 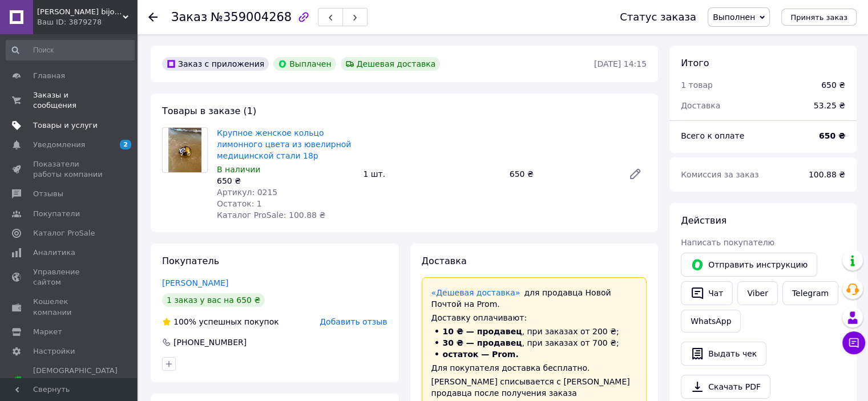 I want to click on span: Показатели работы компании, so click(x=69, y=170).